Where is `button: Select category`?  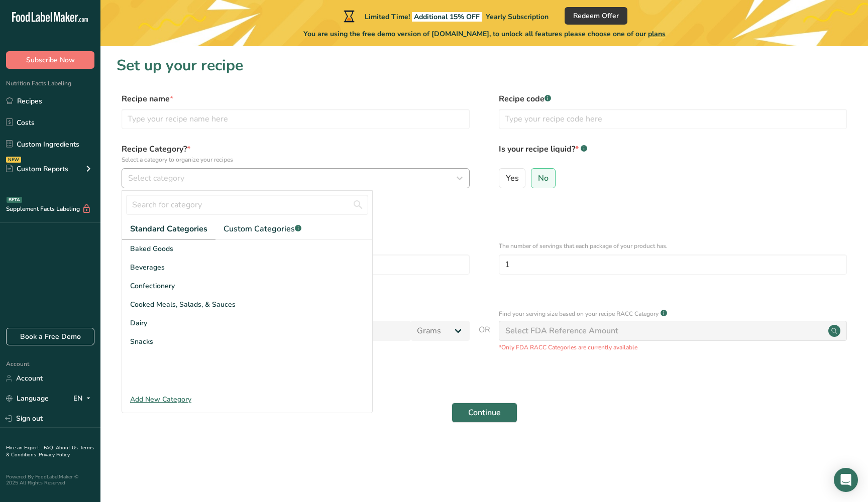 button: Select category is located at coordinates (296, 178).